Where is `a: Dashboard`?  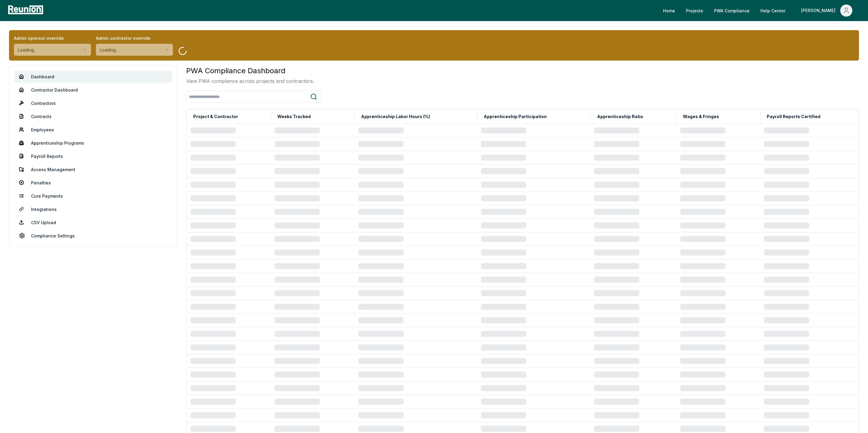
a: Dashboard is located at coordinates (93, 77).